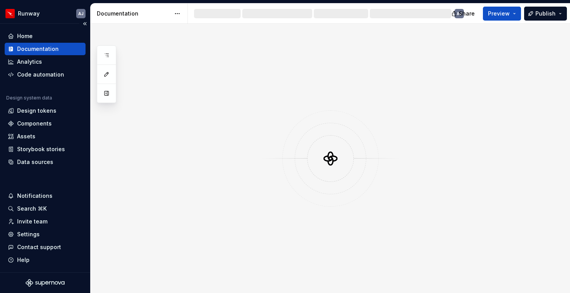 The image size is (570, 293). I want to click on a: Supernova Logo, so click(45, 283).